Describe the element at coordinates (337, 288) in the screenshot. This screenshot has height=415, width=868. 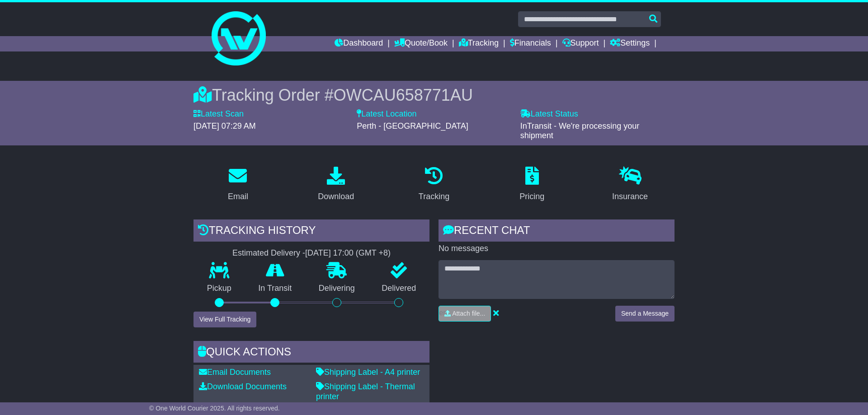
I see `p: Delivering` at that location.